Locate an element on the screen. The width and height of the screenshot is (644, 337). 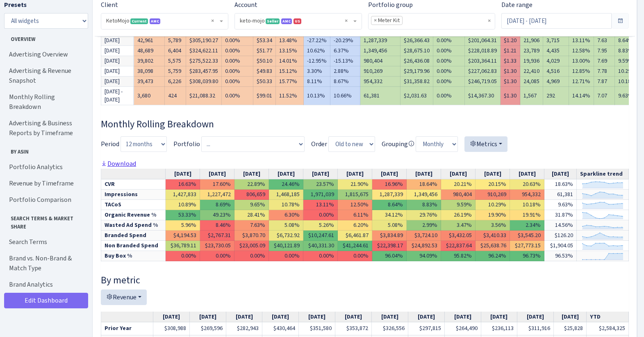
td: 19.90% is located at coordinates (493, 215).